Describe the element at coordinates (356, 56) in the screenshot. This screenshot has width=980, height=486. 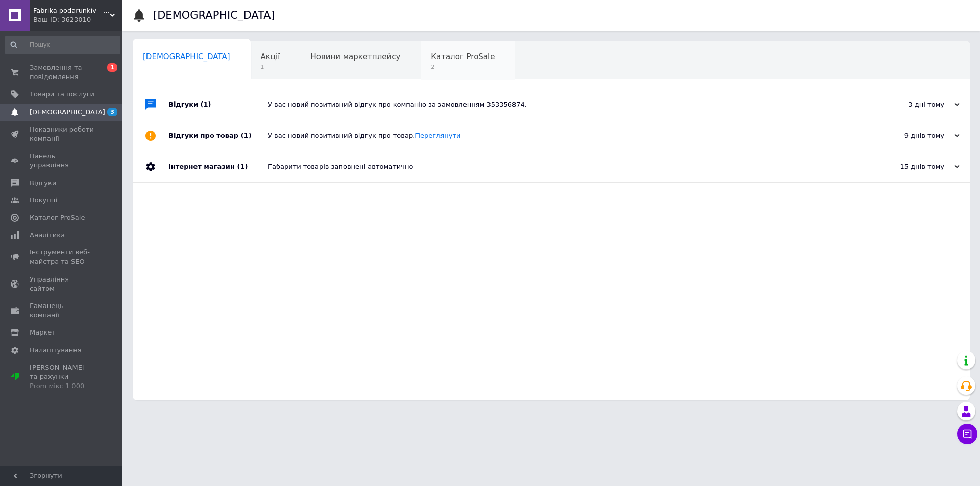
I see `span: Новини маркетплейсу` at that location.